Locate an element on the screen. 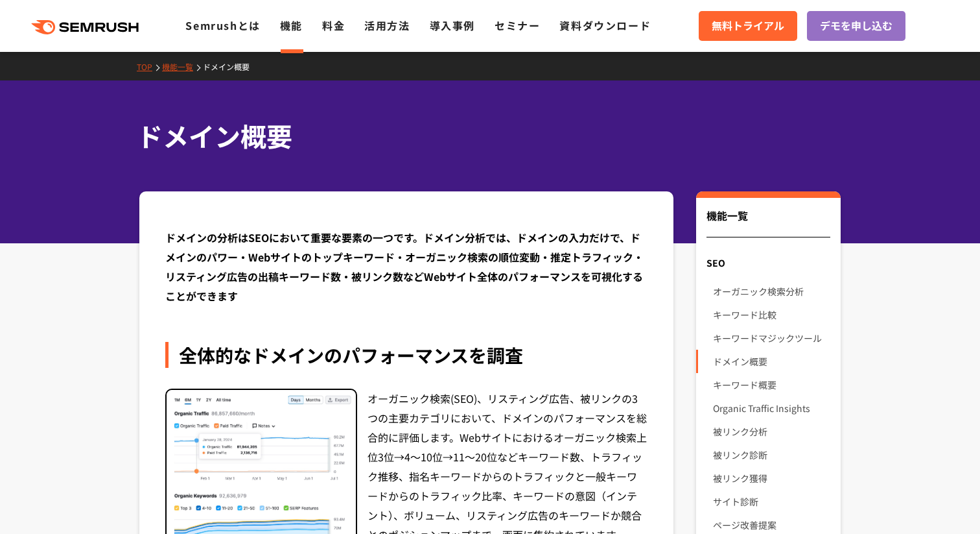 The width and height of the screenshot is (980, 534). span: 無料トライアル is located at coordinates (748, 26).